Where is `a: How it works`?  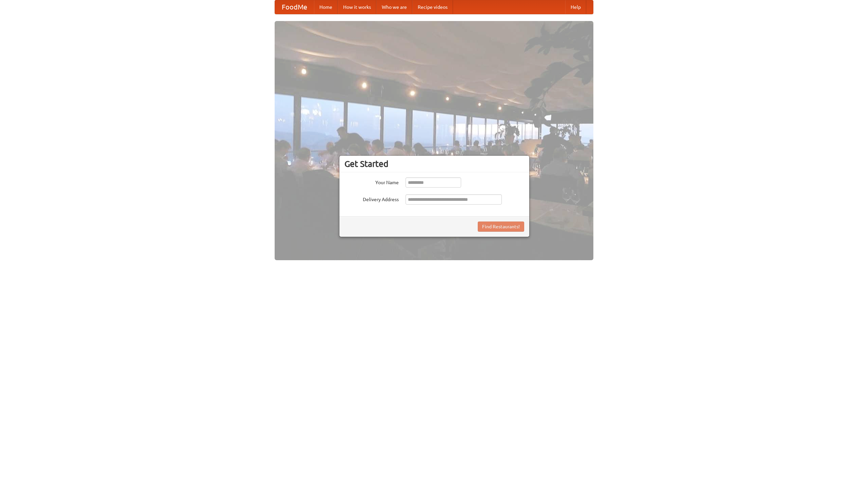 a: How it works is located at coordinates (357, 7).